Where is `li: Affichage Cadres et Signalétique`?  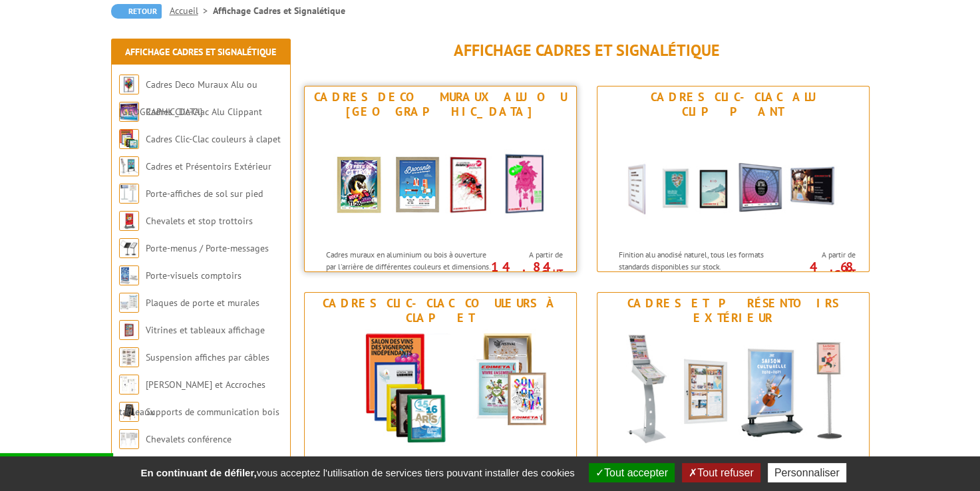
li: Affichage Cadres et Signalétique is located at coordinates (279, 11).